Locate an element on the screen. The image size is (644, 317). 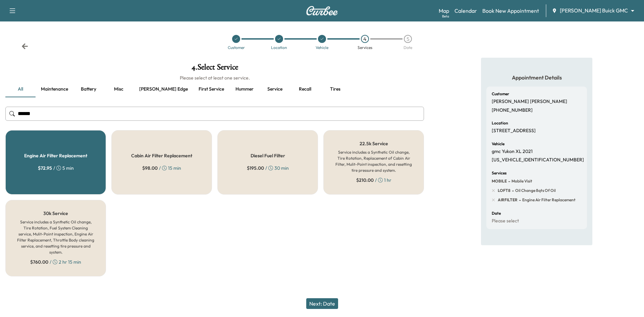
button: Maintenance is located at coordinates (54, 89).